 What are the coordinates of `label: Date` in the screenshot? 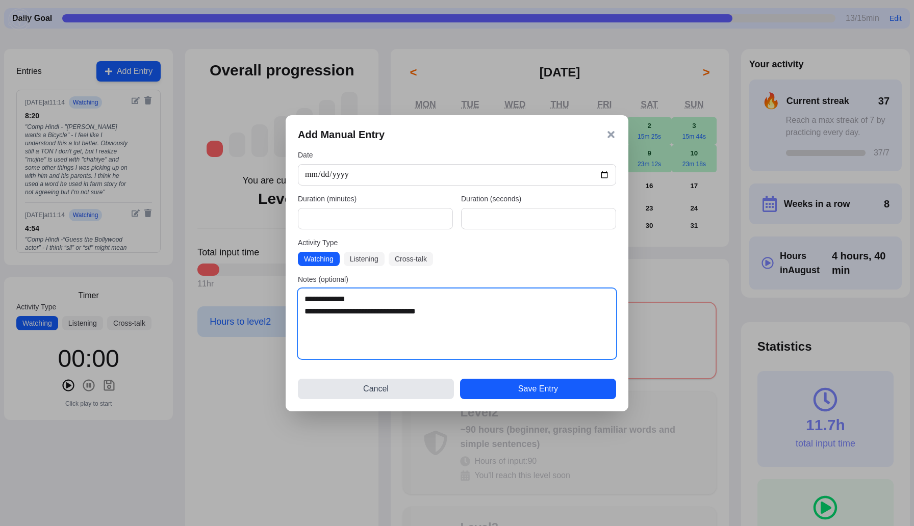 It's located at (457, 155).